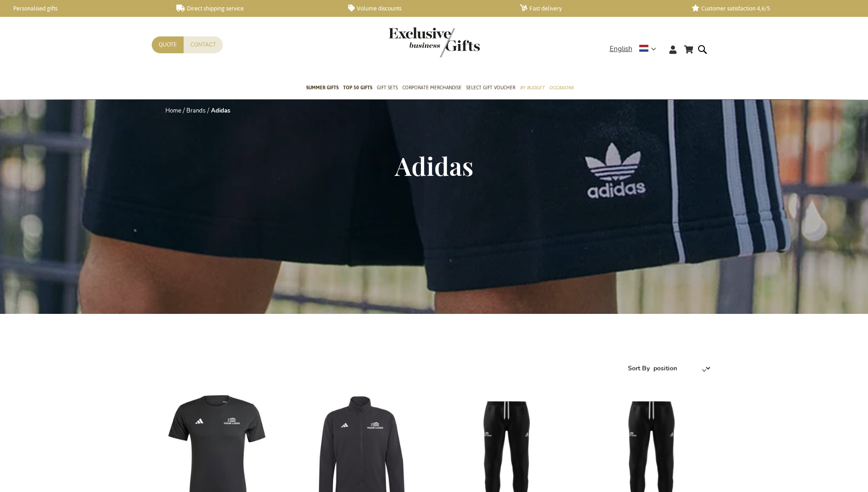 This screenshot has height=492, width=868. I want to click on span: English, so click(621, 49).